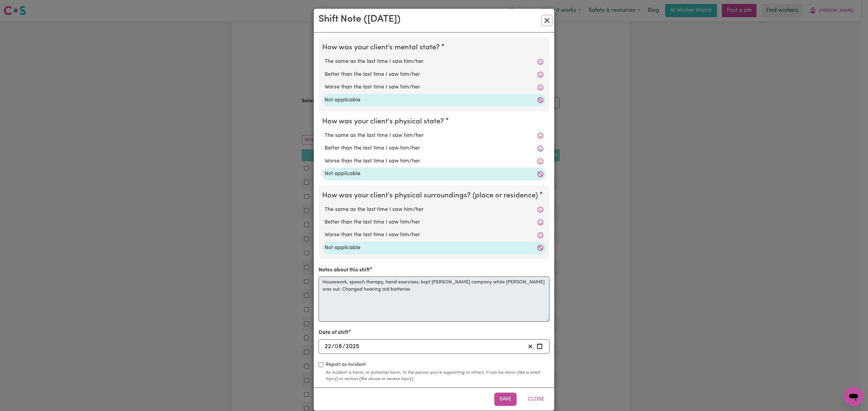  What do you see at coordinates (506, 400) in the screenshot?
I see `button: Save` at bounding box center [506, 400].